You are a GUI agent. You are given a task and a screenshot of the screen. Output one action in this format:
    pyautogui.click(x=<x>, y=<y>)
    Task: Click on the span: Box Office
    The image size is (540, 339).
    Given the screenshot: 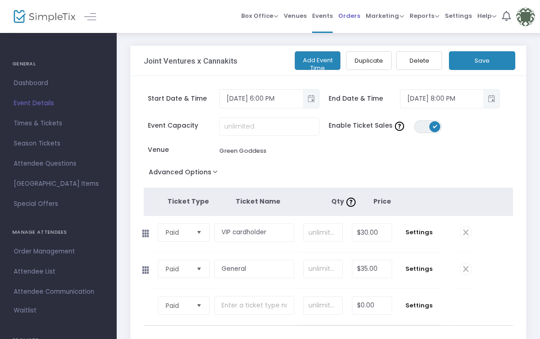 What is the action you would take?
    pyautogui.click(x=260, y=16)
    